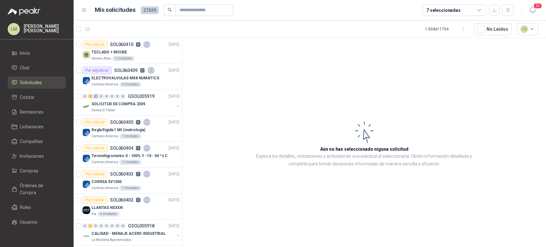 This screenshot has height=247, width=546. Describe the element at coordinates (37, 171) in the screenshot. I see `a: Compras` at that location.